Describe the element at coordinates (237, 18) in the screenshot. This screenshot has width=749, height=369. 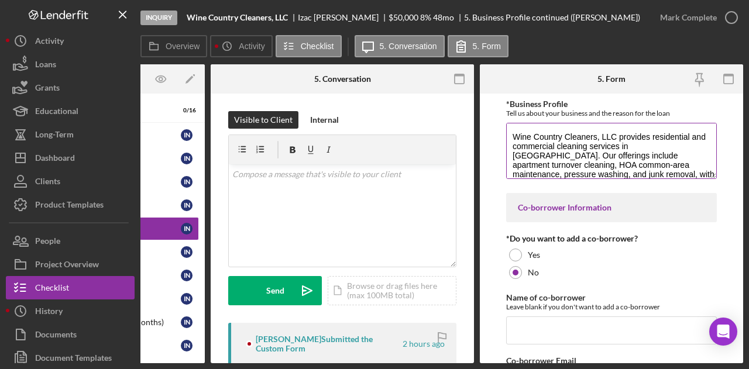
I see `b: Wine Country Cleaners, LLC` at that location.